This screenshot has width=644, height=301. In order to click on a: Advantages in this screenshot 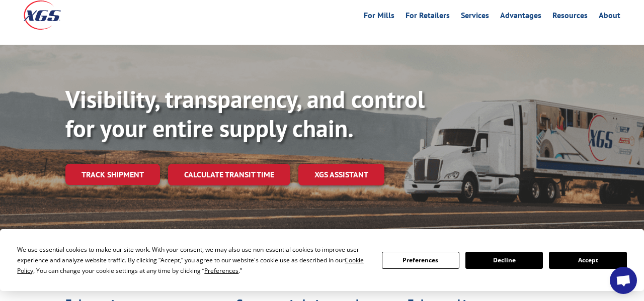, I will do `click(520, 17)`.